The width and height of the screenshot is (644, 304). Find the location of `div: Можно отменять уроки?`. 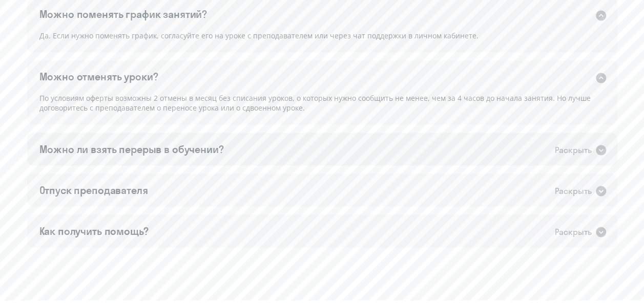

div: Можно отменять уроки? is located at coordinates (99, 77).